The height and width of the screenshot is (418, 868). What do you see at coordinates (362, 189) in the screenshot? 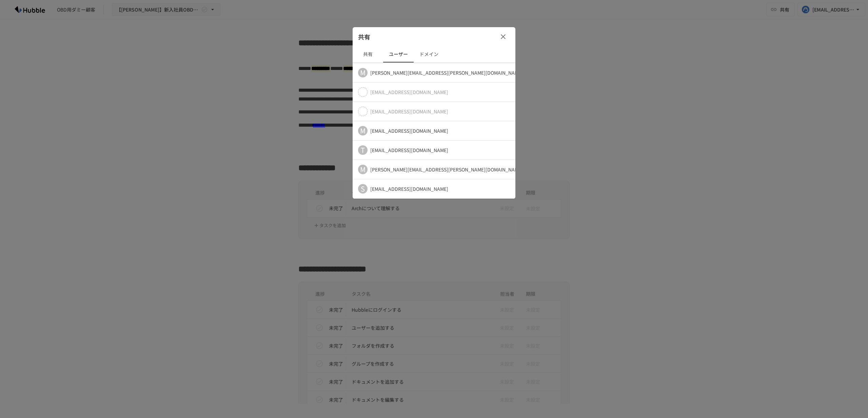
I see `div: S` at bounding box center [362, 189].